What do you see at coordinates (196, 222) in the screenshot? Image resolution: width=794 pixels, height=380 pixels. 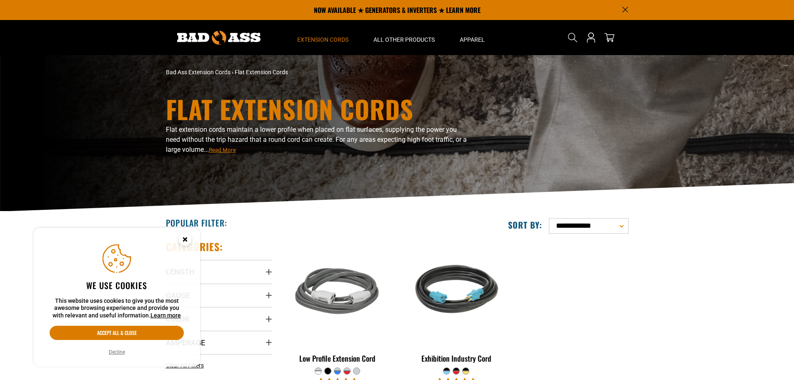 I see `h2: Popular Filter:` at bounding box center [196, 222].